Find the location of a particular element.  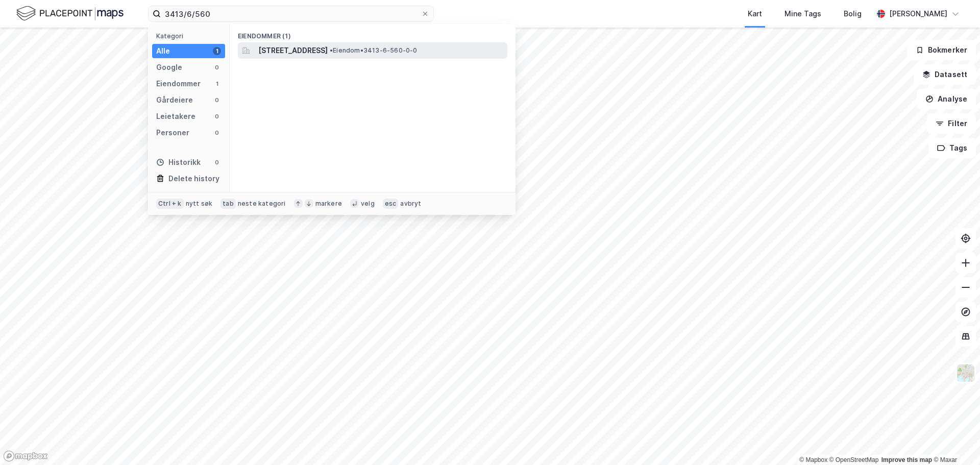

span: Eiendom • 3413-6-560-0-0 is located at coordinates (374, 51).